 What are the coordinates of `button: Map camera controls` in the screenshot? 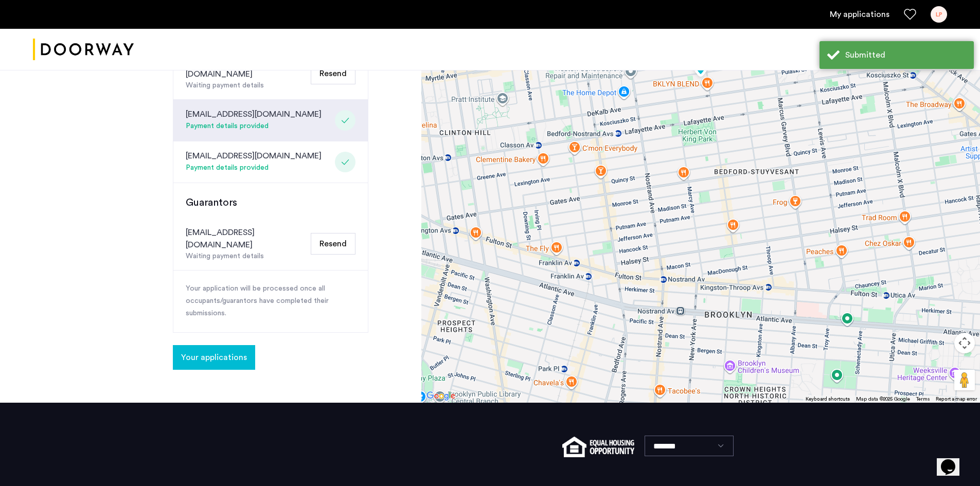 It's located at (965, 343).